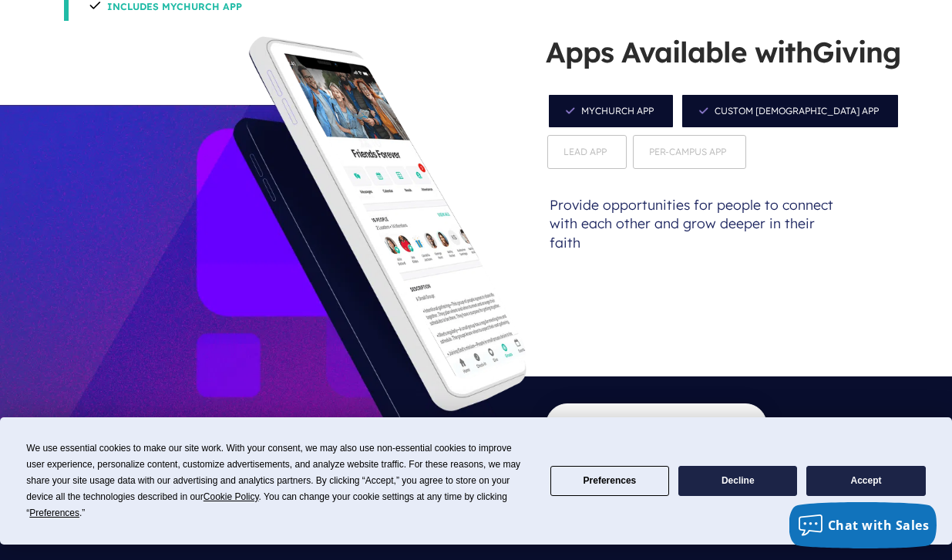  I want to click on button: SeeGivingin Action, so click(656, 425).